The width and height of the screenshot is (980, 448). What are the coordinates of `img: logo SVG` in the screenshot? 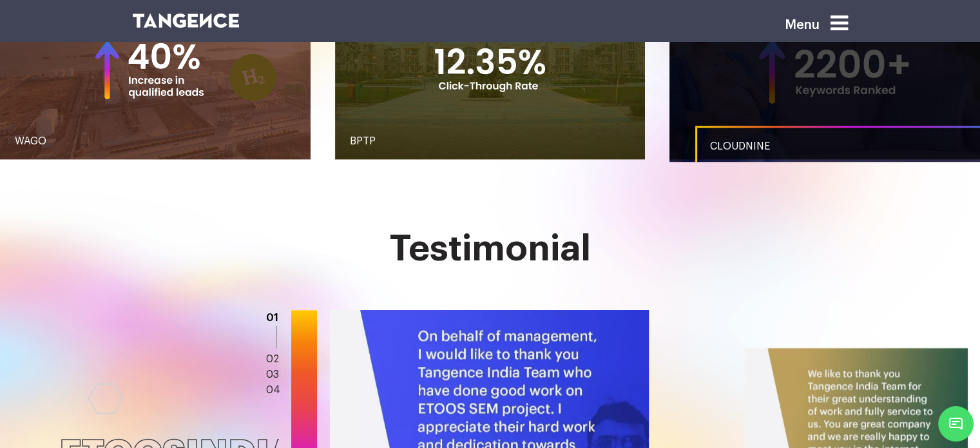 It's located at (186, 20).